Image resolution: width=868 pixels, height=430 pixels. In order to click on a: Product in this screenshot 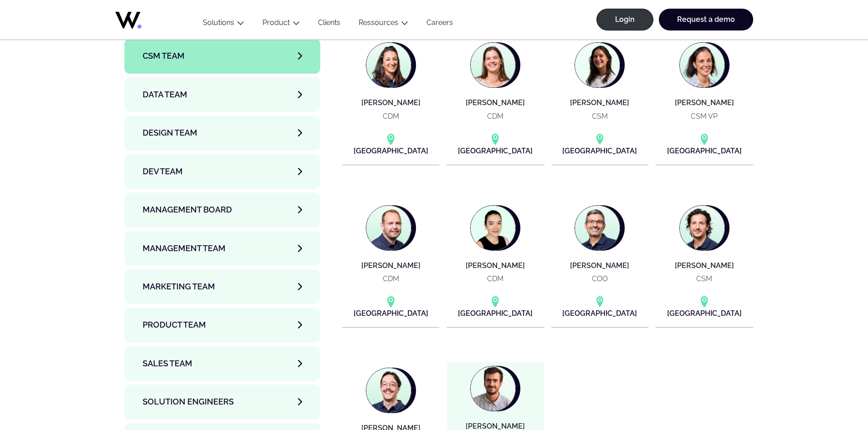, I will do `click(276, 23)`.